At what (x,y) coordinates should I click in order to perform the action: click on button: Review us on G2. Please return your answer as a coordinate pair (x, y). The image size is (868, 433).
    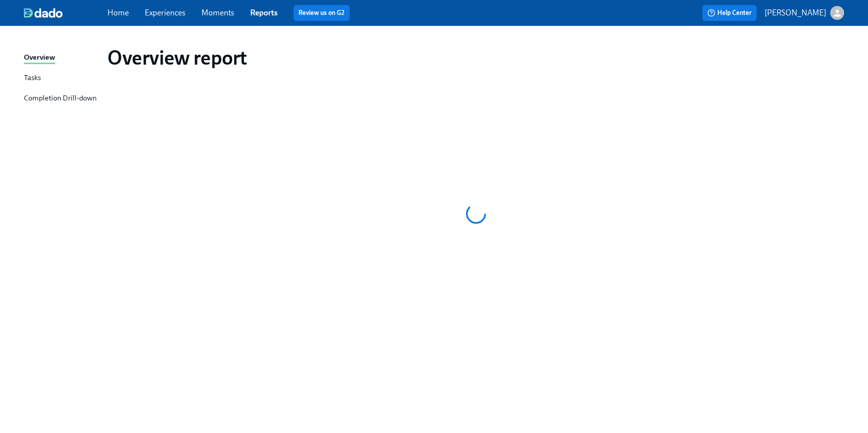
    Looking at the image, I should click on (321, 13).